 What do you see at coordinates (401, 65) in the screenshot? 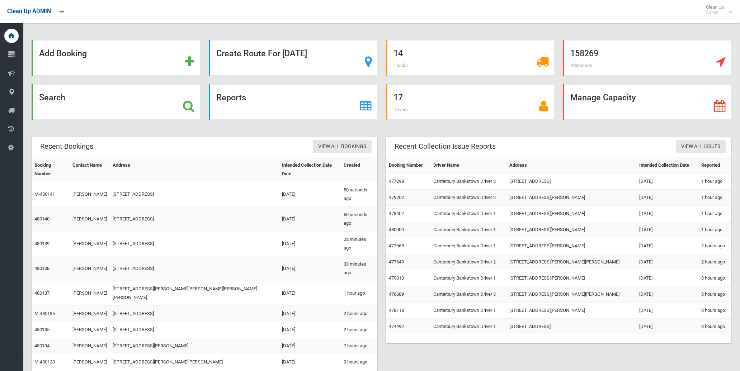
I see `span: Trucks` at bounding box center [401, 65].